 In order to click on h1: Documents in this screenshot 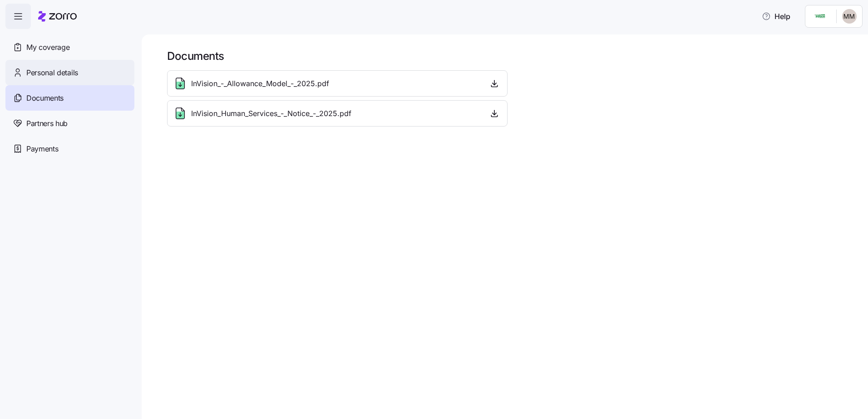, I will do `click(511, 56)`.